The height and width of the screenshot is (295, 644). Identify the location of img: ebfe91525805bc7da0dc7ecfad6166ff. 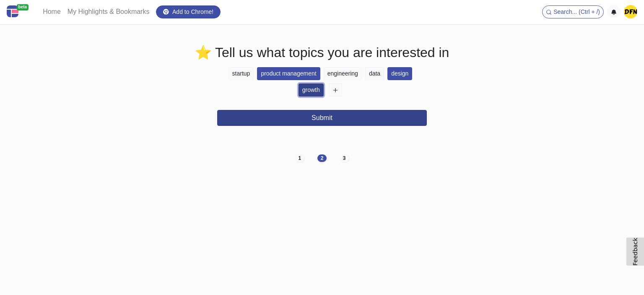
(630, 12).